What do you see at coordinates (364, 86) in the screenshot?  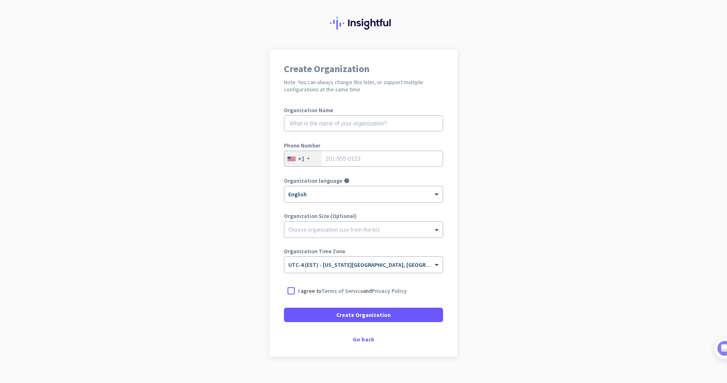 I see `h2: Note: You can always change this later, or support multiple configurations at the same time` at bounding box center [364, 86].